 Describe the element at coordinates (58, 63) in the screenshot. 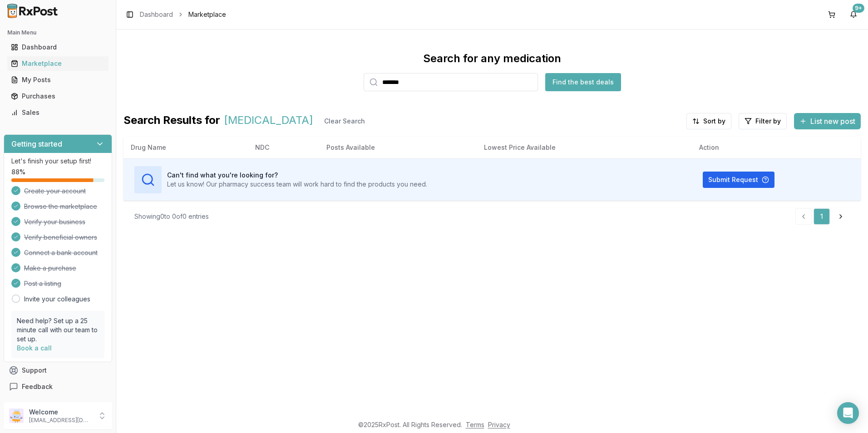

I see `div: Marketplace` at that location.